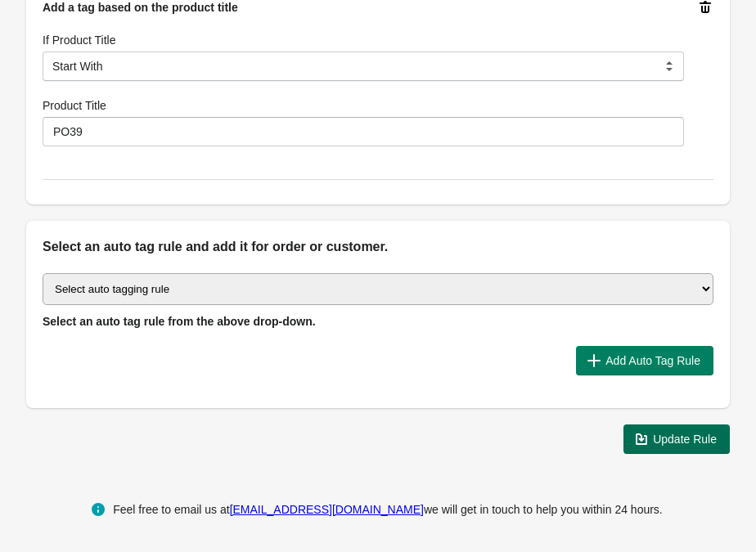  Describe the element at coordinates (74, 105) in the screenshot. I see `label: Product Title` at that location.